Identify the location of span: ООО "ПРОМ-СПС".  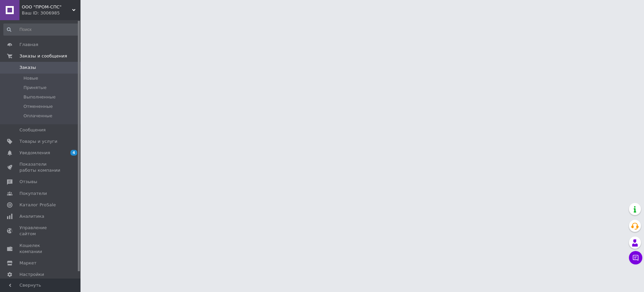
(47, 7).